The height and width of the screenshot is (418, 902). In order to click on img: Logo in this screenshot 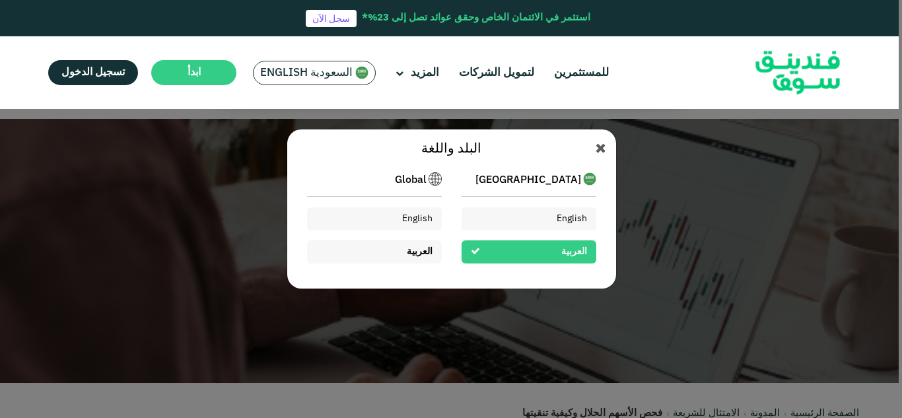, I will do `click(798, 73)`.